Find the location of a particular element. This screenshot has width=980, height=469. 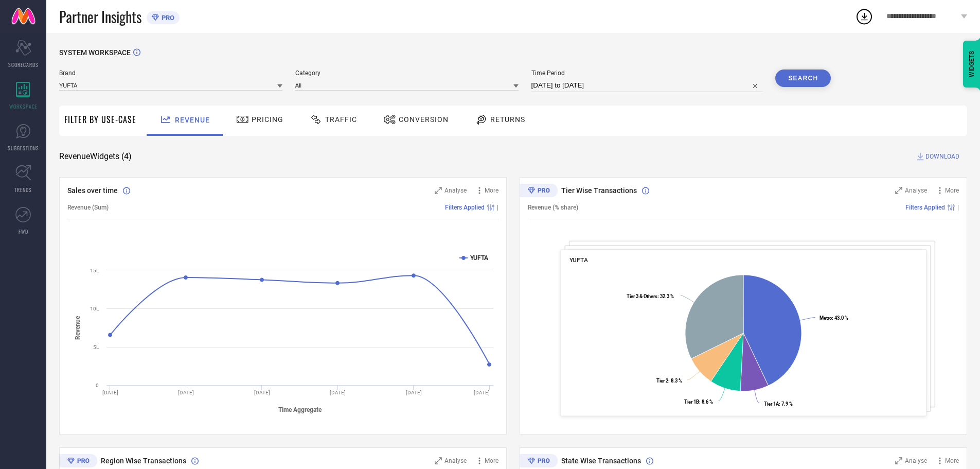

text: : 43.0 % is located at coordinates (834, 318).